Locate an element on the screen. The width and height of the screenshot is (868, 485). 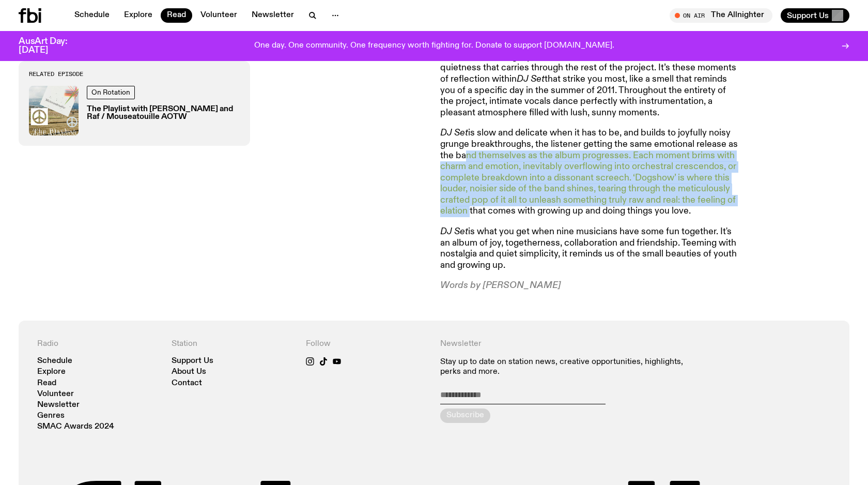
button: Subscribe is located at coordinates (465, 416).